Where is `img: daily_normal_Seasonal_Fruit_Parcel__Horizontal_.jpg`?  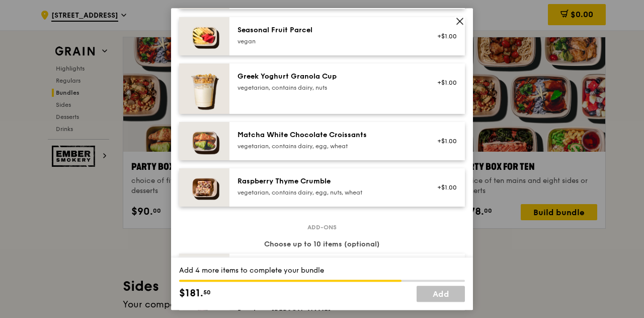 img: daily_normal_Seasonal_Fruit_Parcel__Horizontal_.jpg is located at coordinates (204, 36).